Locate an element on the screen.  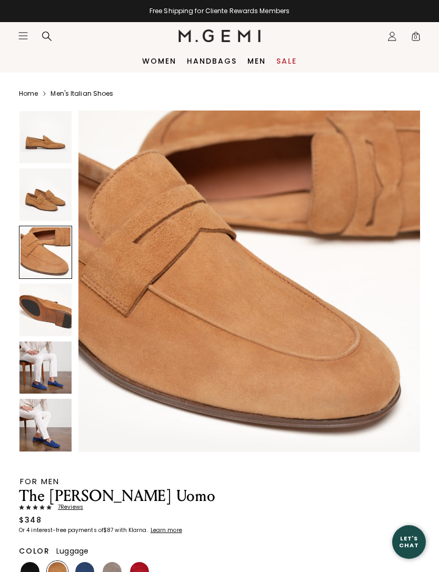
a: 7Reviews is located at coordinates (128, 508).